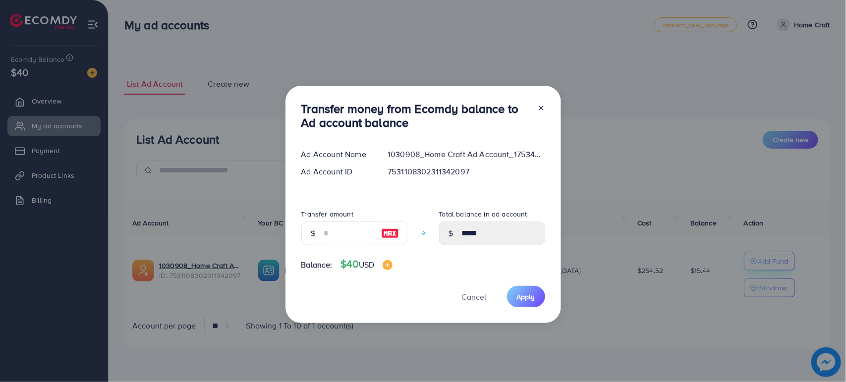 This screenshot has width=846, height=382. Describe the element at coordinates (337, 154) in the screenshot. I see `div: Ad Account Name` at that location.